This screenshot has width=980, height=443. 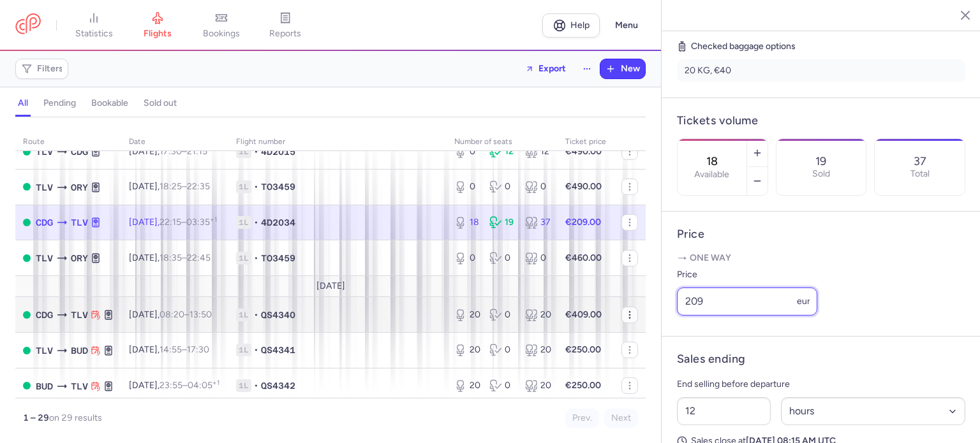 I want to click on h4: bookable, so click(x=110, y=103).